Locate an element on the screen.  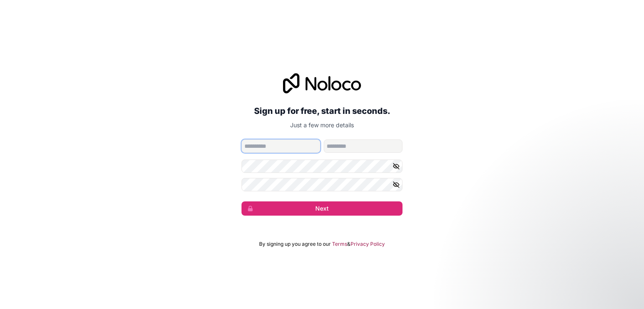
span: By signing up you agree to our is located at coordinates (295, 244).